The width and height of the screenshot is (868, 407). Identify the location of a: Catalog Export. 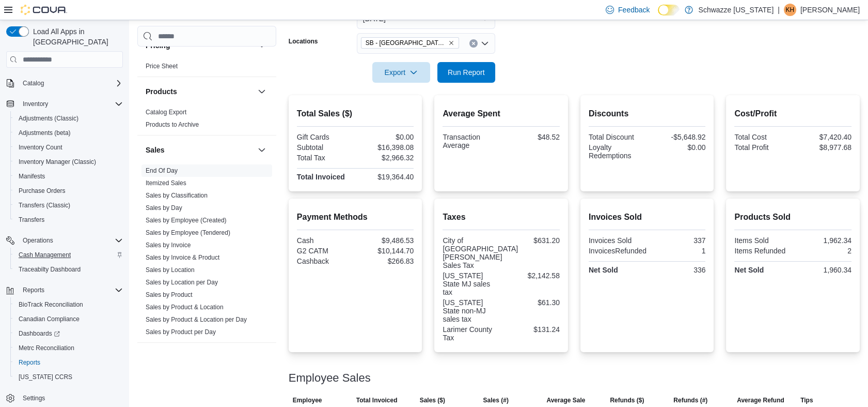
(166, 112).